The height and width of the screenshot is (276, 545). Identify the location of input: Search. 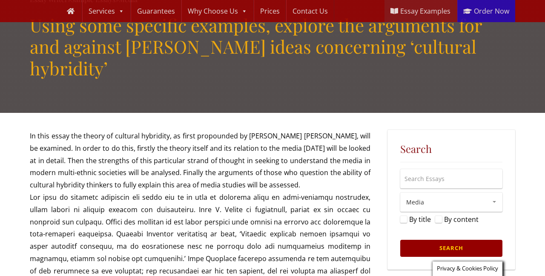
(451, 248).